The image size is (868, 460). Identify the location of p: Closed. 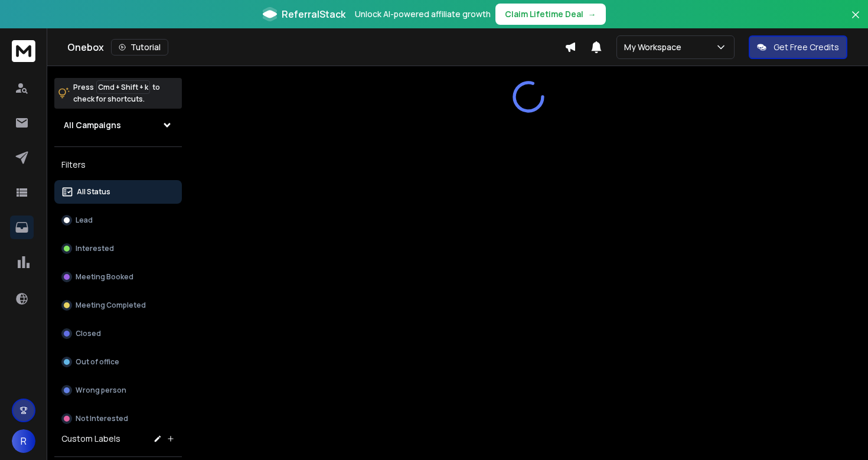
(88, 334).